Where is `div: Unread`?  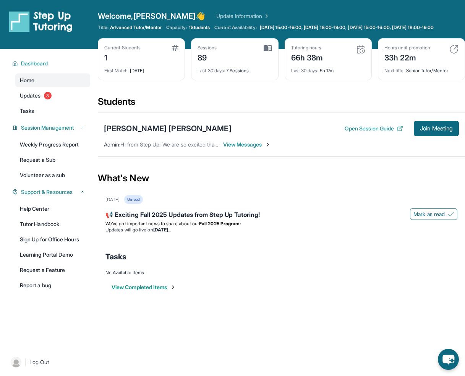 div: Unread is located at coordinates (133, 199).